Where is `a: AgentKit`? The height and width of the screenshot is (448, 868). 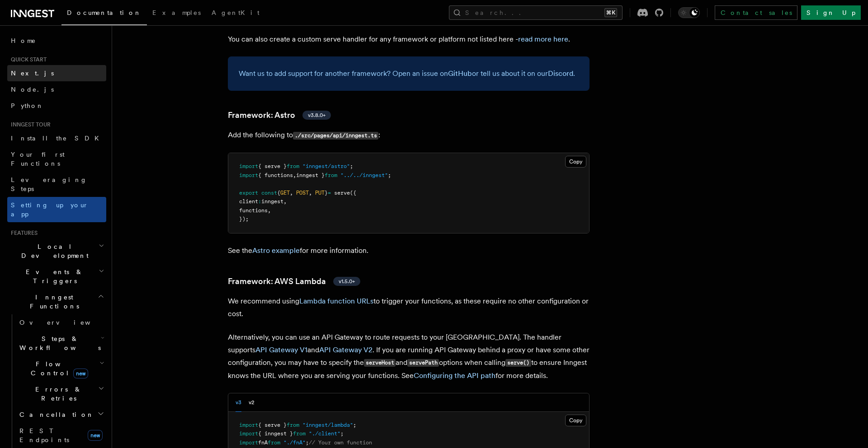 a: AgentKit is located at coordinates (236, 14).